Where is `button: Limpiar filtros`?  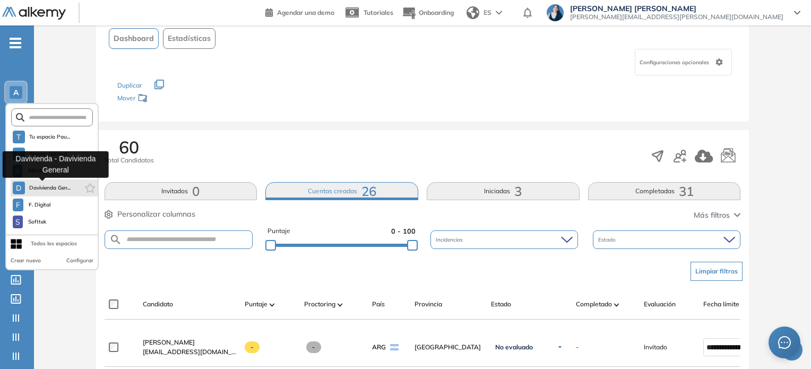 button: Limpiar filtros is located at coordinates (716, 271).